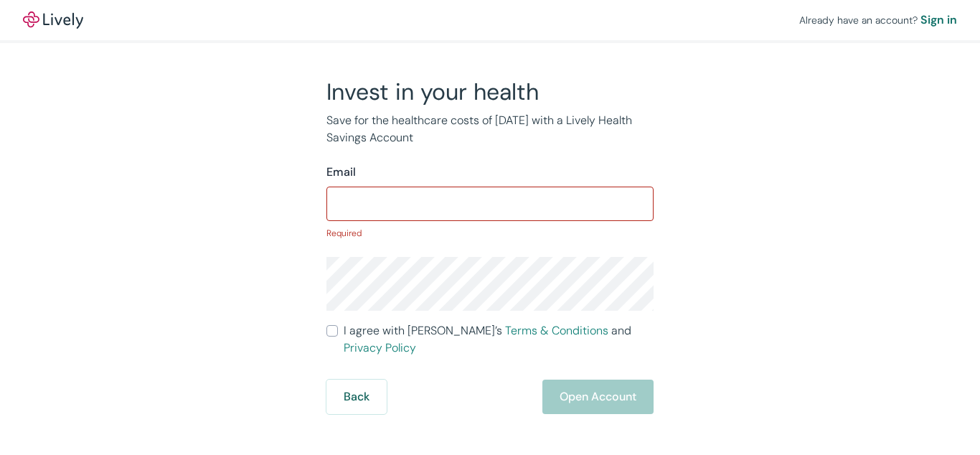  Describe the element at coordinates (490, 92) in the screenshot. I see `h2: Invest in your health` at that location.